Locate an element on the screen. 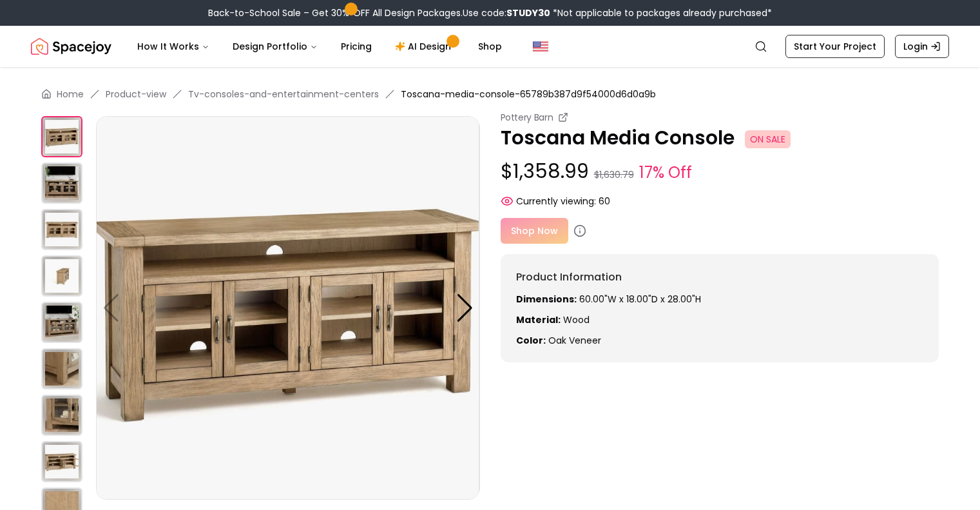 The height and width of the screenshot is (510, 980). a: Tv-consoles-and-entertainment-centers is located at coordinates (284, 94).